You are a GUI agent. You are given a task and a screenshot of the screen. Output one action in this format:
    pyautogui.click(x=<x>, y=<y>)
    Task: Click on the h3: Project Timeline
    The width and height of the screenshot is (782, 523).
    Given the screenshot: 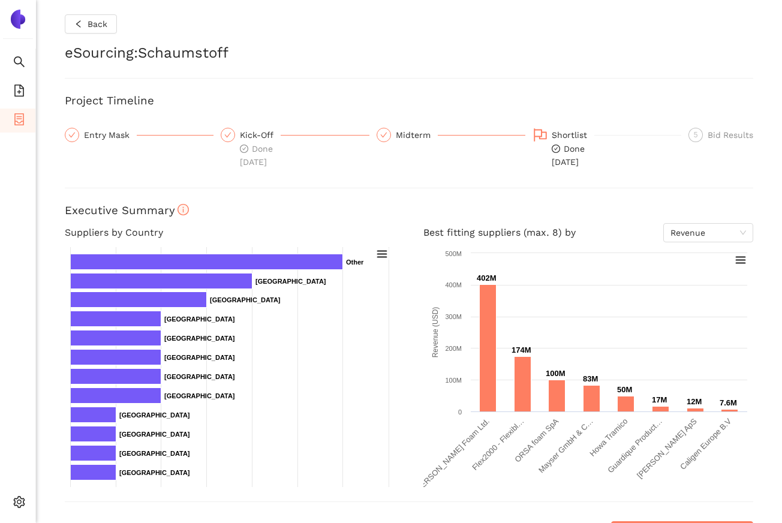 What is the action you would take?
    pyautogui.click(x=409, y=101)
    